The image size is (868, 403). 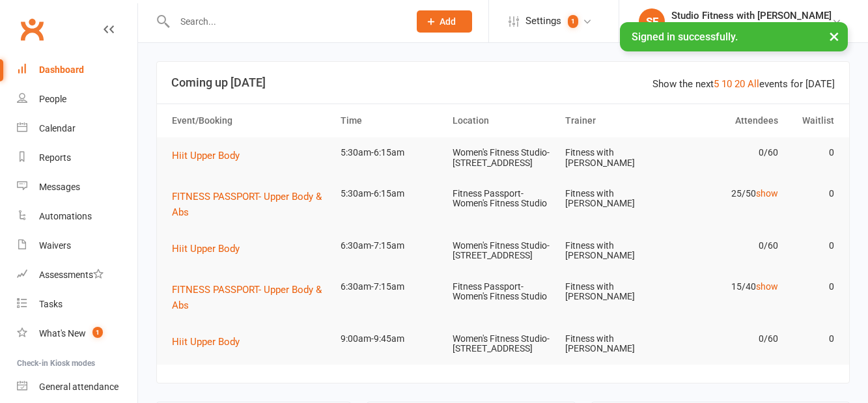 I want to click on div: Automations, so click(x=65, y=216).